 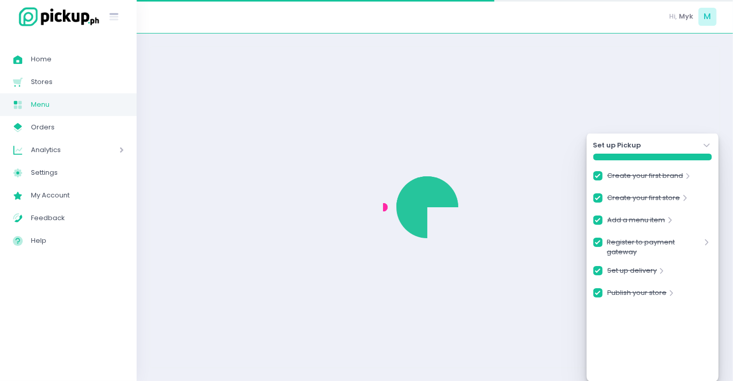 What do you see at coordinates (654, 247) in the screenshot?
I see `a: Register to payment gateway` at bounding box center [654, 247].